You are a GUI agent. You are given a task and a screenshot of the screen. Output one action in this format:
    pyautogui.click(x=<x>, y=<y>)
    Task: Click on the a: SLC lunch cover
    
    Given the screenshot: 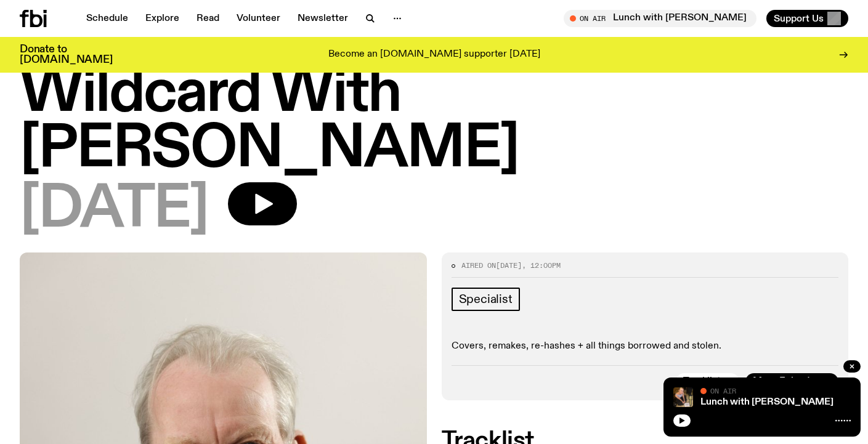 What is the action you would take?
    pyautogui.click(x=683, y=398)
    